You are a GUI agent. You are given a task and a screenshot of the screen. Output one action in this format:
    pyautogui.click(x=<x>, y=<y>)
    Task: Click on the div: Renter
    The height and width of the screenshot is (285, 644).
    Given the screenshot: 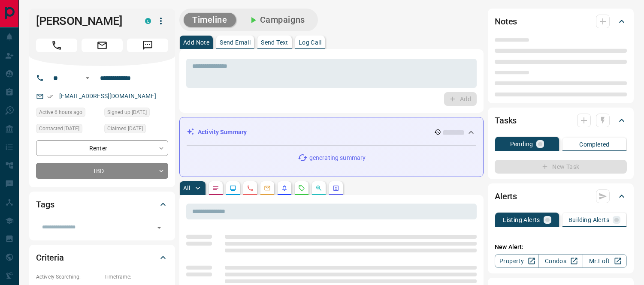 What is the action you would take?
    pyautogui.click(x=102, y=148)
    